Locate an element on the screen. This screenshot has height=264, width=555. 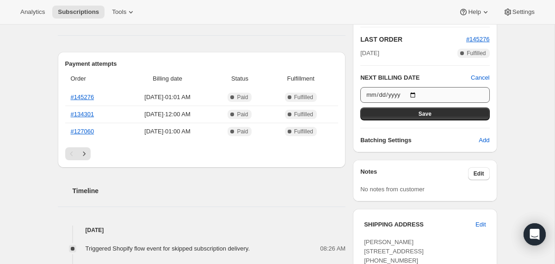
button: Help is located at coordinates (474, 12).